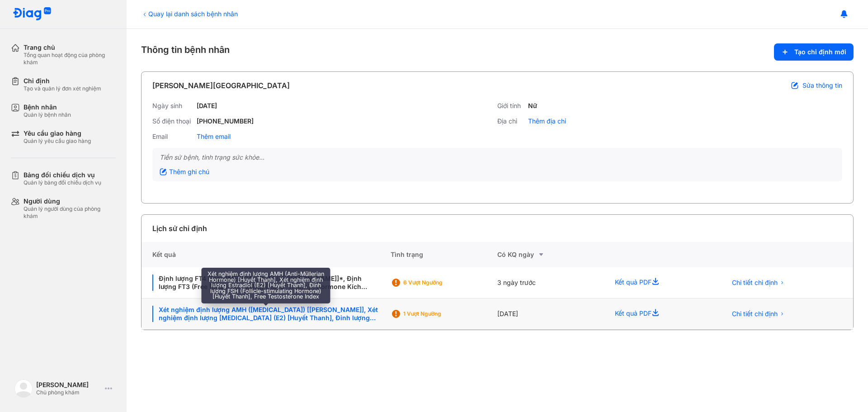 This screenshot has width=868, height=412. What do you see at coordinates (820, 52) in the screenshot?
I see `span: Tạo chỉ định mới` at bounding box center [820, 52].